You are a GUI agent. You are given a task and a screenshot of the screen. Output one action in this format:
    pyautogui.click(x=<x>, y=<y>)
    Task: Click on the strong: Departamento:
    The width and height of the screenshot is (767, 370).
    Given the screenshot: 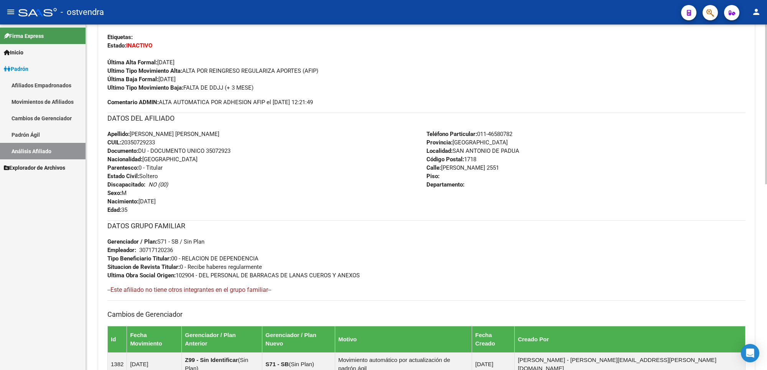 What is the action you would take?
    pyautogui.click(x=445, y=185)
    